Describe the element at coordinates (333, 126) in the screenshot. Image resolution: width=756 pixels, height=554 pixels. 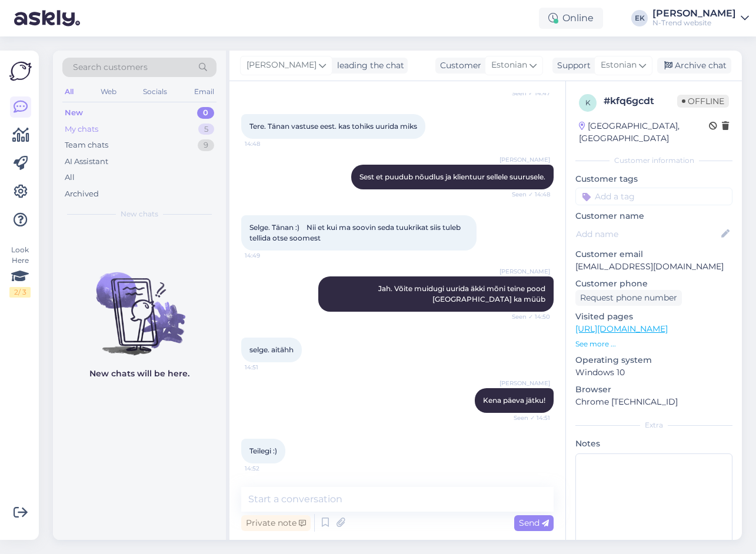
I see `span: Tere. Tänan vastuse eest. kas tohiks uurida miks` at that location.